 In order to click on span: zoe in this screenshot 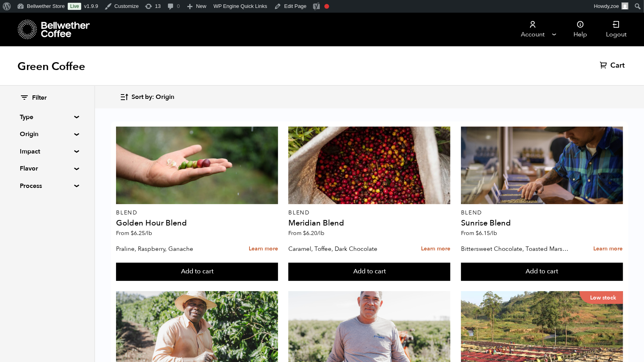, I will do `click(615, 6)`.